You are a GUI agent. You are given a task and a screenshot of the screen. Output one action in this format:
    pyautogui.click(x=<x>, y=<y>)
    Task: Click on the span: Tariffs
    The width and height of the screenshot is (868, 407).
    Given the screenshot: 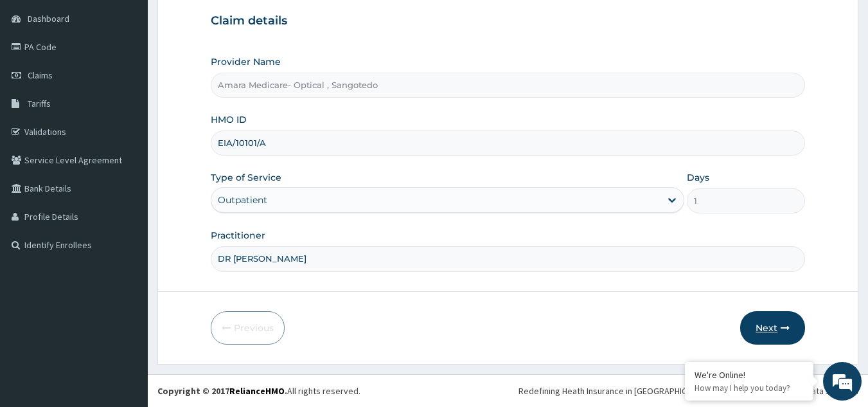 What is the action you would take?
    pyautogui.click(x=39, y=104)
    